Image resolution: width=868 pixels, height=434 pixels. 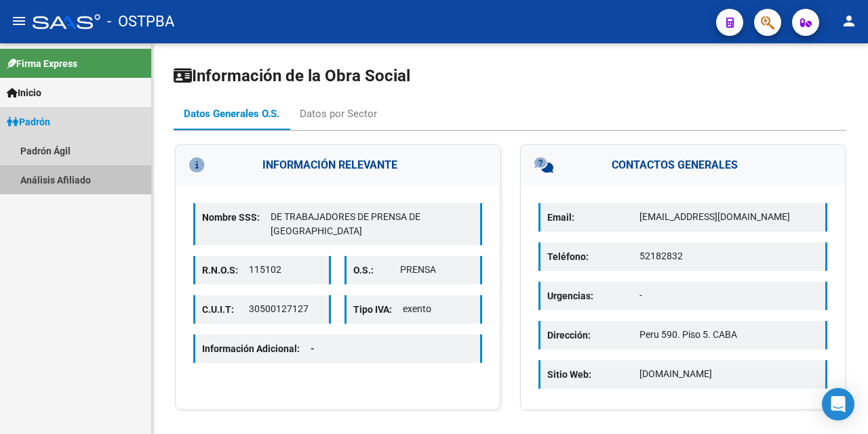 What do you see at coordinates (438, 309) in the screenshot?
I see `p: exento` at bounding box center [438, 309].